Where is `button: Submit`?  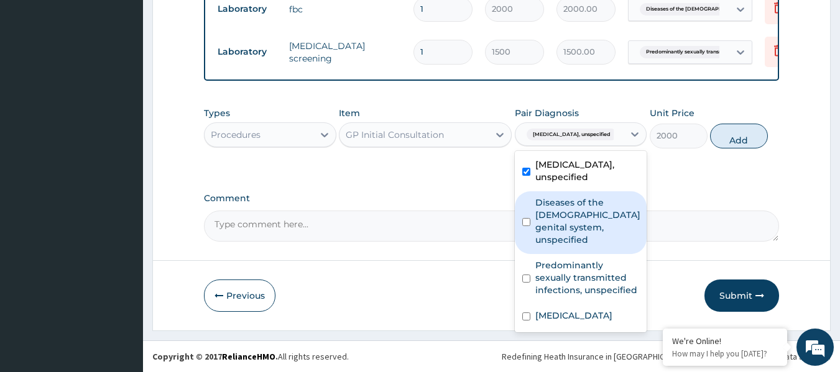 button: Submit is located at coordinates (741, 296).